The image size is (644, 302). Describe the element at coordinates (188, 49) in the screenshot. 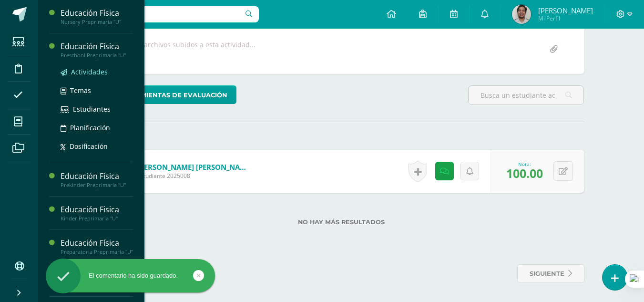

I see `div: No hay archivos subidos a esta actividad...` at that location.